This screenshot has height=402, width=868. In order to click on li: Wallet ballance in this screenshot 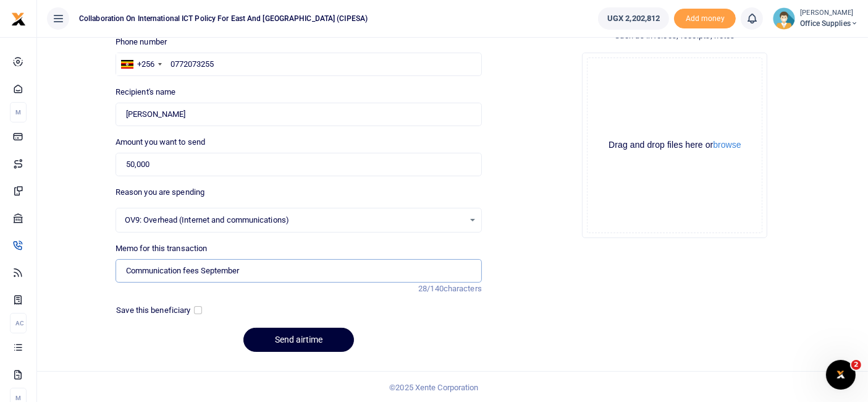, I will do `click(633, 18)`.